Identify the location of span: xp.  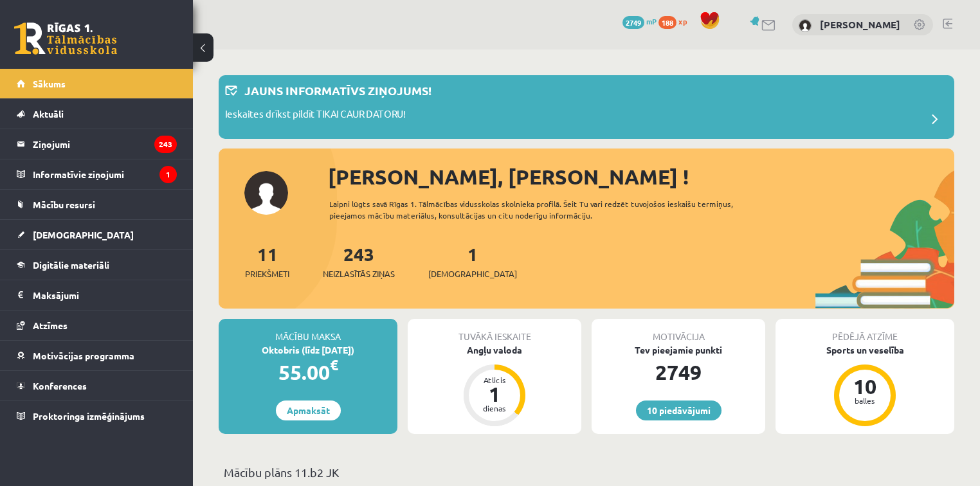
(683, 21).